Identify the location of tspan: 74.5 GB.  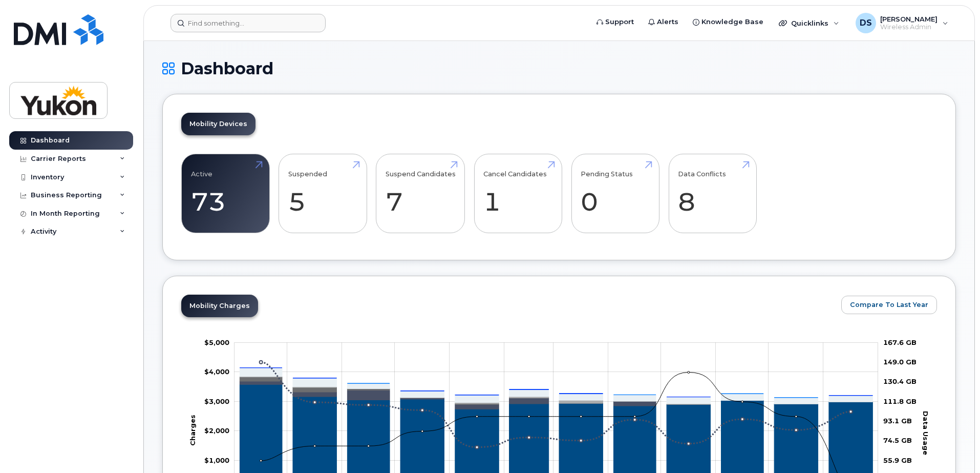
(898, 441).